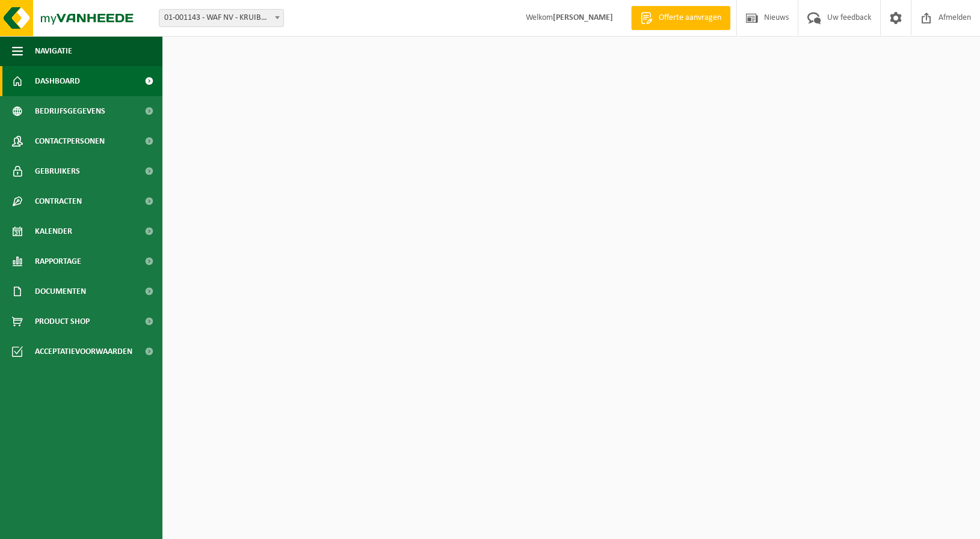  I want to click on span: Documenten, so click(60, 292).